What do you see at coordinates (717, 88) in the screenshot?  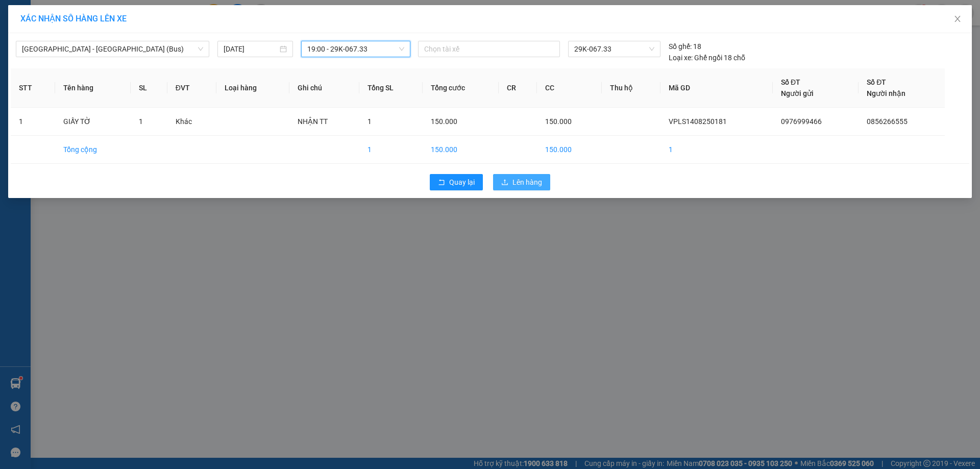 I see `th: Mã GD` at bounding box center [717, 88].